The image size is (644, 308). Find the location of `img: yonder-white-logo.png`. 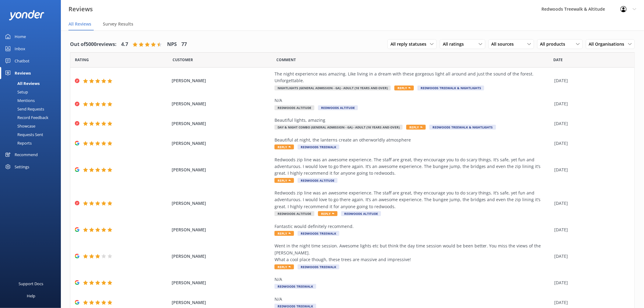

img: yonder-white-logo.png is located at coordinates (26, 15).